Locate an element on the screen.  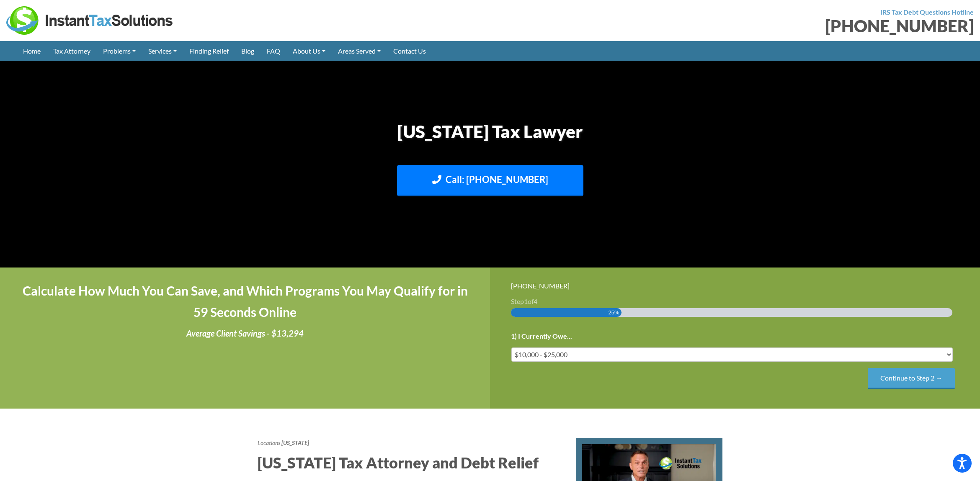
img: Instant Tax Solutions Logo is located at coordinates (90, 21).